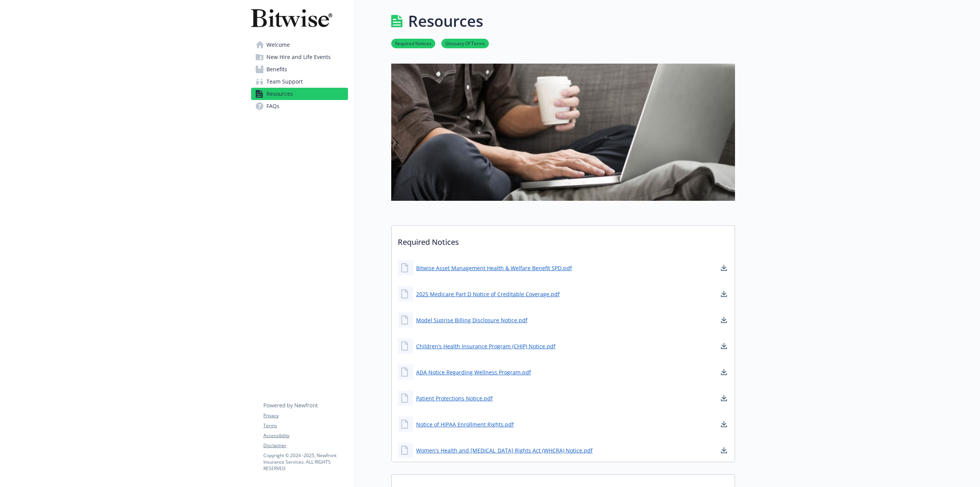 The height and width of the screenshot is (487, 980). What do you see at coordinates (279, 94) in the screenshot?
I see `span: Resources` at bounding box center [279, 94].